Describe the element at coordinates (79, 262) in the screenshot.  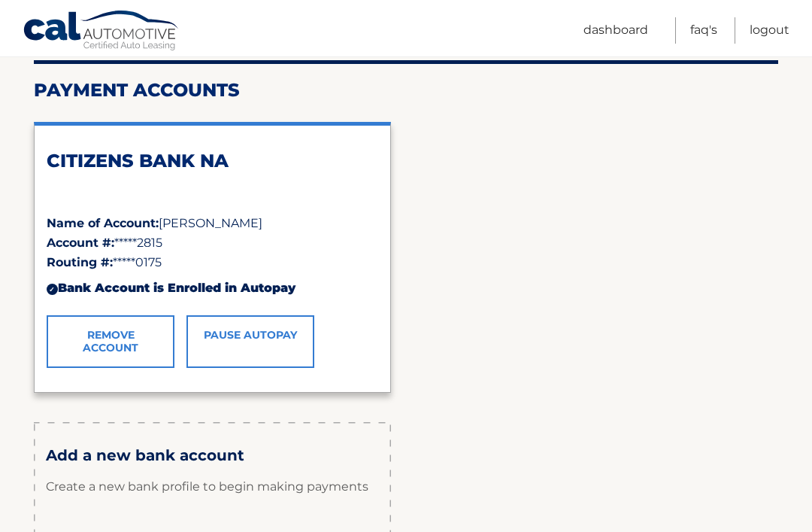
I see `strong: Routing #:` at that location.